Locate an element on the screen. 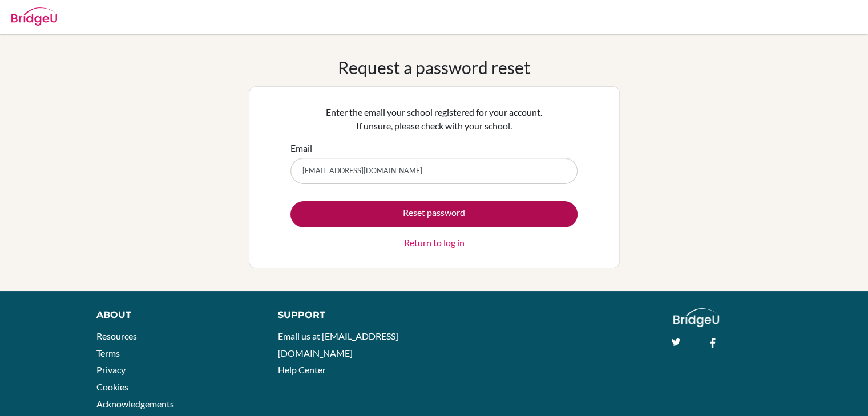 The height and width of the screenshot is (416, 868). a: Resources is located at coordinates (116, 336).